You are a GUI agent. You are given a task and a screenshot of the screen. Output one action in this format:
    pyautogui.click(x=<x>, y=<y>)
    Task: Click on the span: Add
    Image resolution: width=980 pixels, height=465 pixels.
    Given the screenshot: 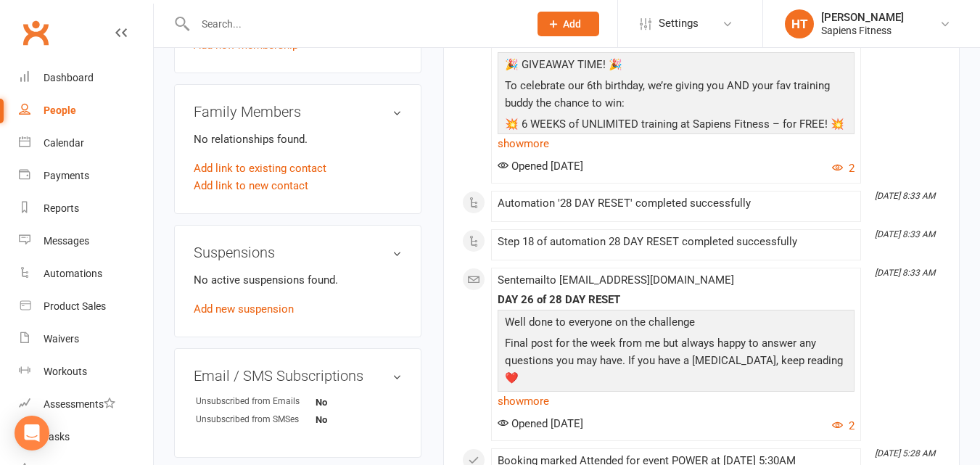 What is the action you would take?
    pyautogui.click(x=571, y=24)
    